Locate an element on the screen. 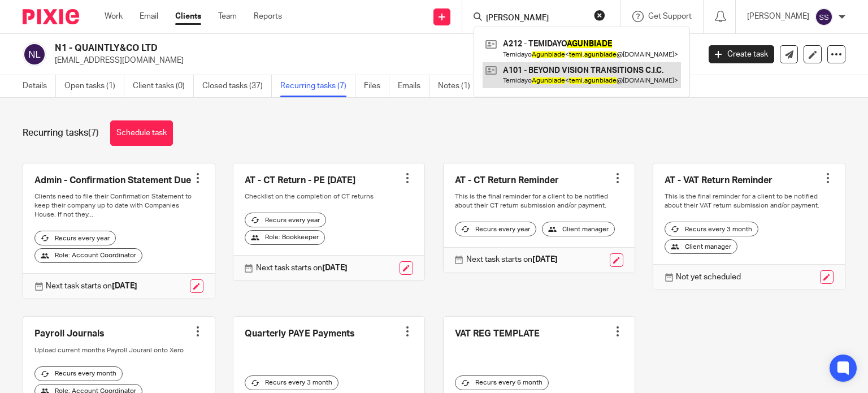 The image size is (868, 393). a: Clients is located at coordinates (188, 16).